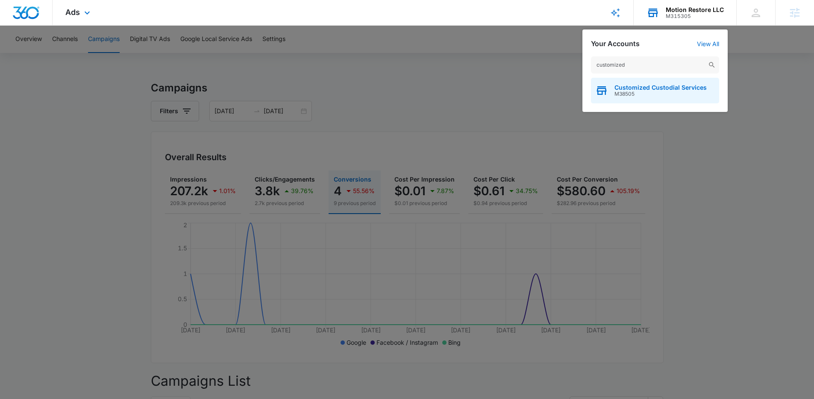 This screenshot has height=399, width=814. I want to click on button: Customized Custodial ServicesM38505, so click(655, 91).